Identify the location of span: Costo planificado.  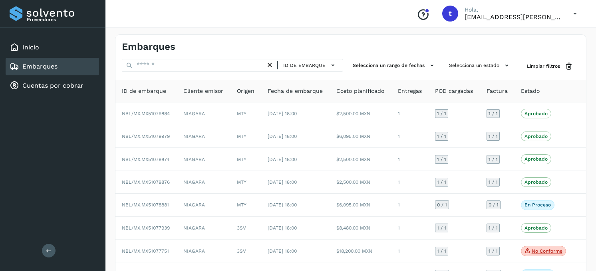
(360, 91).